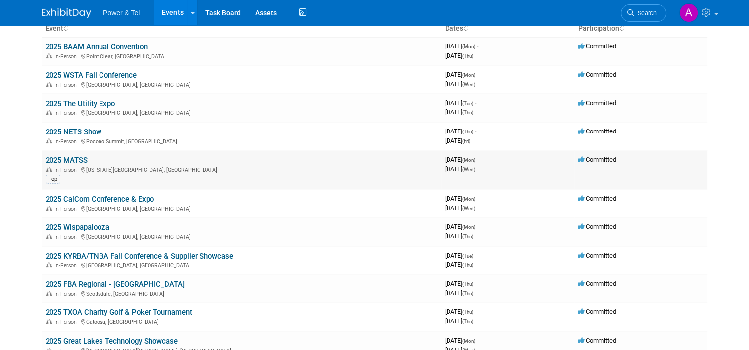  Describe the element at coordinates (111, 341) in the screenshot. I see `a: 2025 Great Lakes Technology Showcase` at that location.